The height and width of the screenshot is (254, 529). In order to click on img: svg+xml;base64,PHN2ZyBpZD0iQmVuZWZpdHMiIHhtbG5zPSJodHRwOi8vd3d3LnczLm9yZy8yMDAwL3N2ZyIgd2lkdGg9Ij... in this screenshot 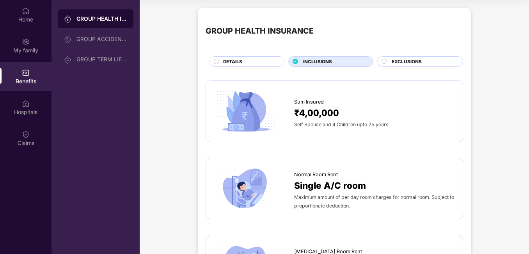, I will do `click(26, 73)`.